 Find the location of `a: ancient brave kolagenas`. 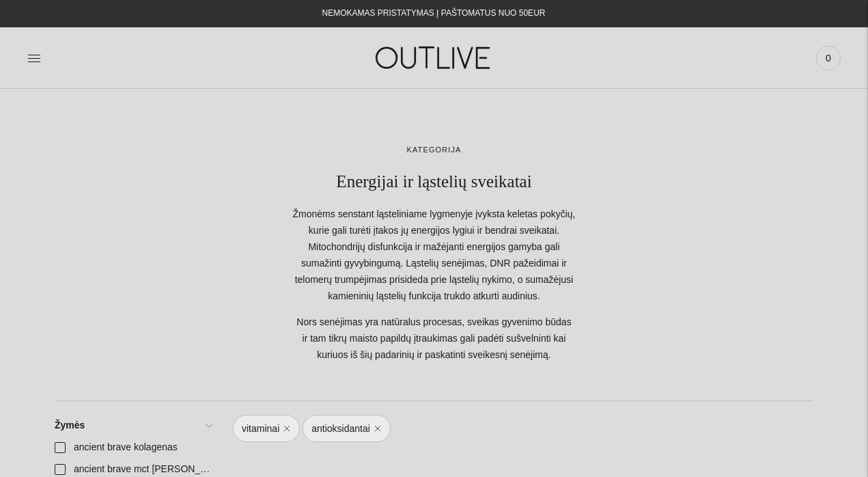

a: ancient brave kolagenas is located at coordinates (132, 447).